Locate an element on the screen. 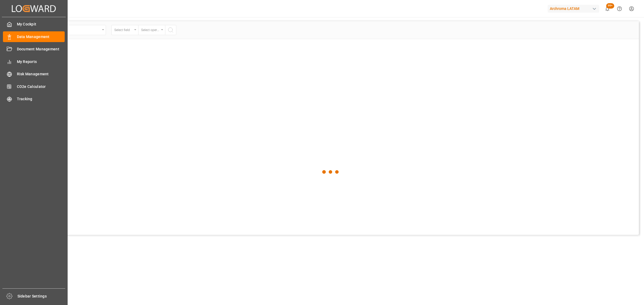 Image resolution: width=644 pixels, height=305 pixels. span: Tracking is located at coordinates (41, 99).